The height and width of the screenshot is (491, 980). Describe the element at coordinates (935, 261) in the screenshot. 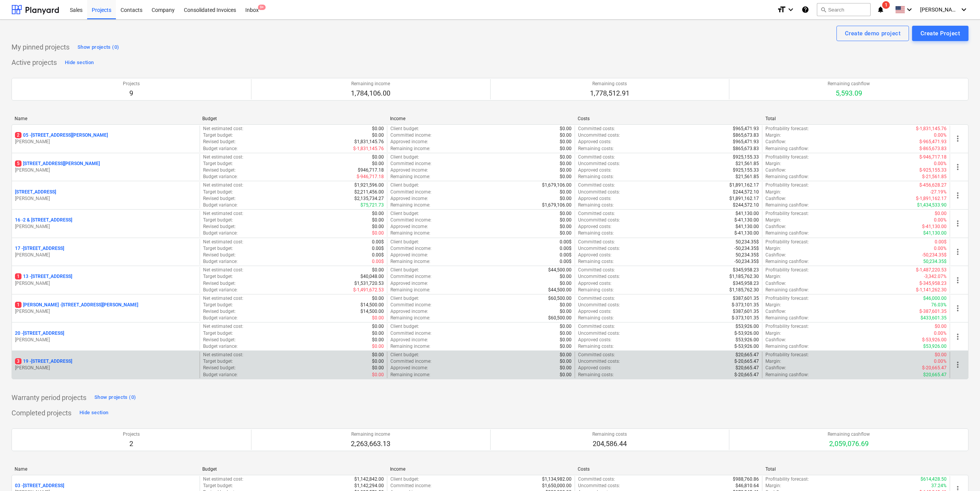

I see `p: 50,234.35$` at that location.